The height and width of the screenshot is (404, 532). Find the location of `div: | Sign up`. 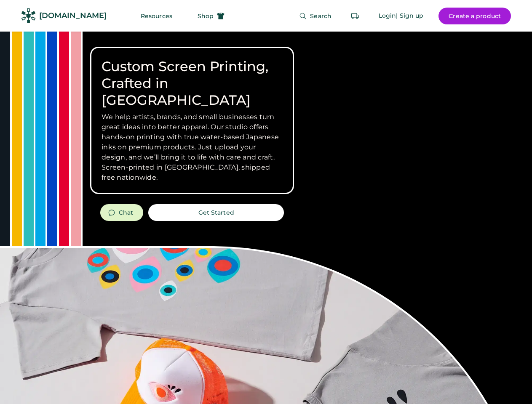

div: | Sign up is located at coordinates (410, 16).